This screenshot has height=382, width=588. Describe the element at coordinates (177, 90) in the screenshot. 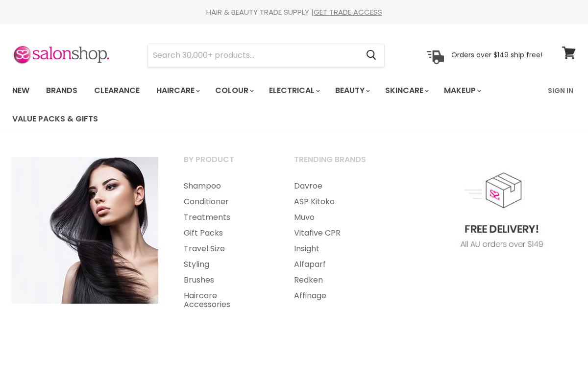

I see `a: Haircare` at that location.